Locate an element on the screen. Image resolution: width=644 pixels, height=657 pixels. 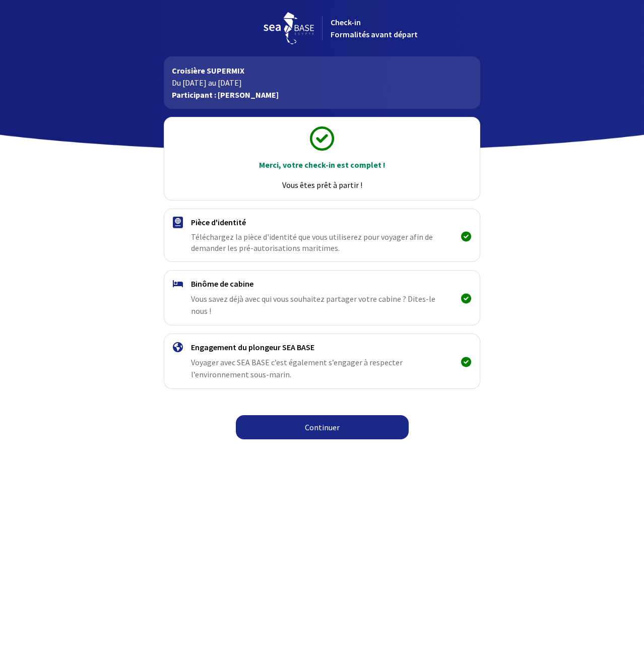
h4: Engagement du plongeur SEA BASE is located at coordinates (321, 347).